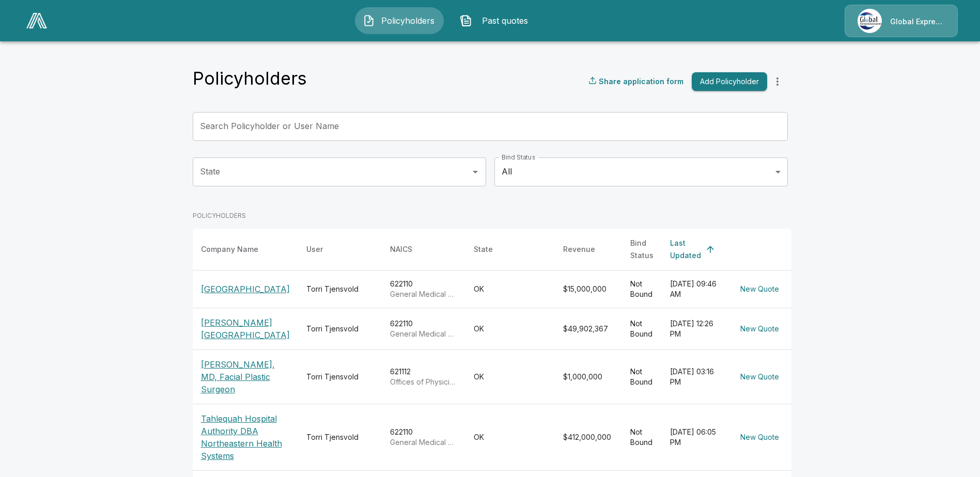 This screenshot has width=980, height=477. Describe the element at coordinates (37, 21) in the screenshot. I see `img: AA Logo` at that location.